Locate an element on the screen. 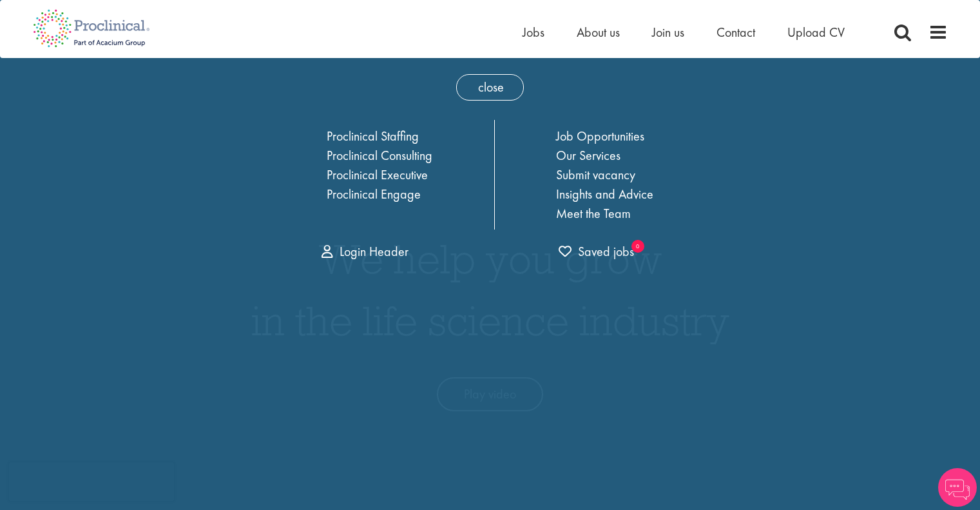  a: Our Services is located at coordinates (588, 155).